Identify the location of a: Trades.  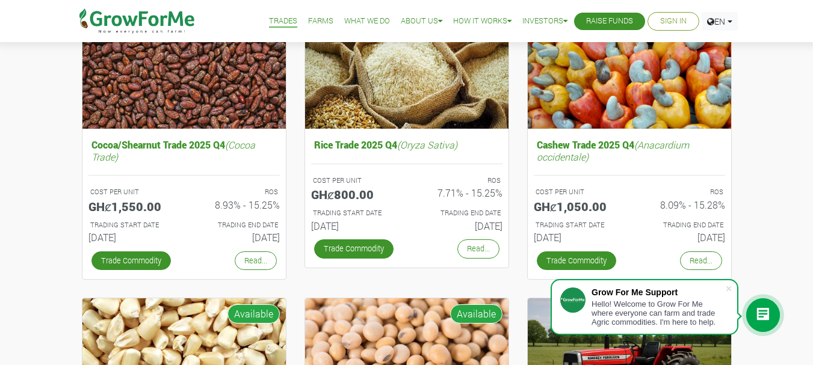
(283, 21).